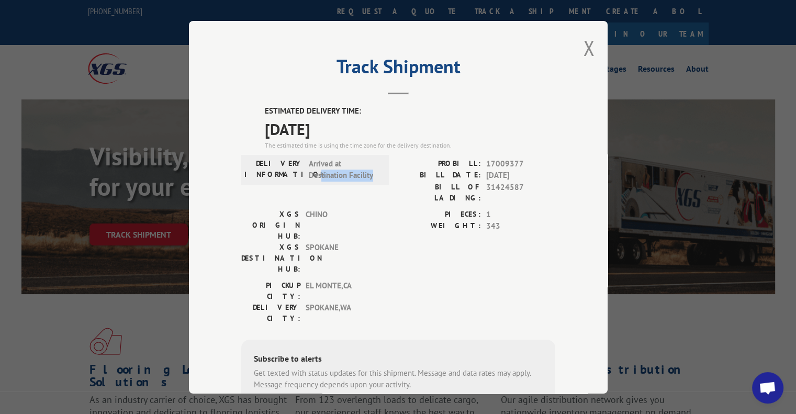  Describe the element at coordinates (341, 313) in the screenshot. I see `span: SPOKANE , WA` at that location.